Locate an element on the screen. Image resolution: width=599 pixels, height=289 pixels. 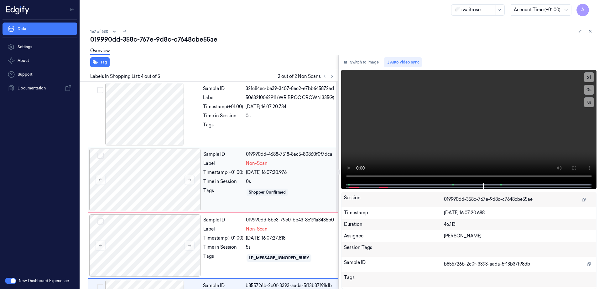
button: Switch to image is located at coordinates (361, 62).